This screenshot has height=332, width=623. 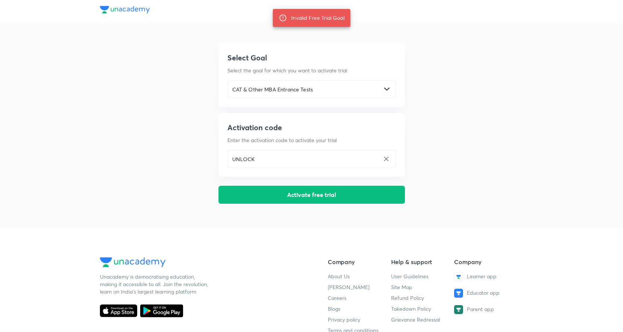 I want to click on img: Educator app, so click(x=459, y=293).